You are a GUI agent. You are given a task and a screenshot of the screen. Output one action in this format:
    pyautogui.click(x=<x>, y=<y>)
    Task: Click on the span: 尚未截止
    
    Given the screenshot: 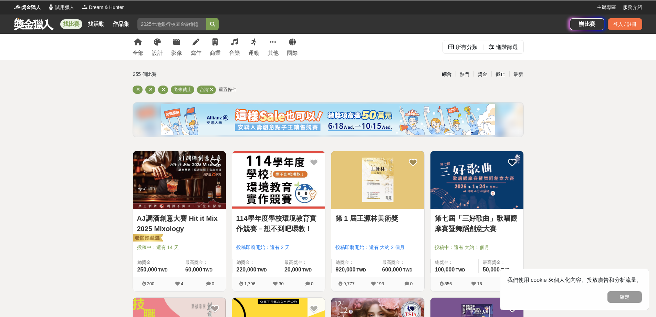 What is the action you would take?
    pyautogui.click(x=183, y=89)
    